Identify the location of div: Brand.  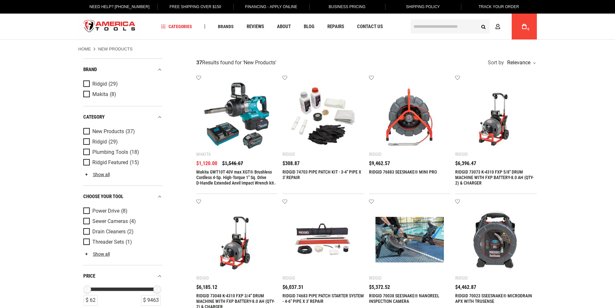
(123, 69).